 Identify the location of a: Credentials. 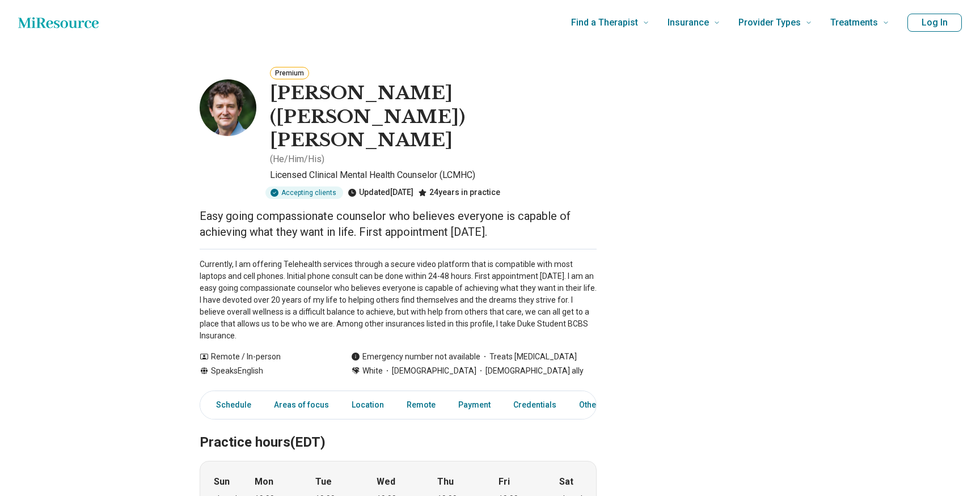
(534, 405).